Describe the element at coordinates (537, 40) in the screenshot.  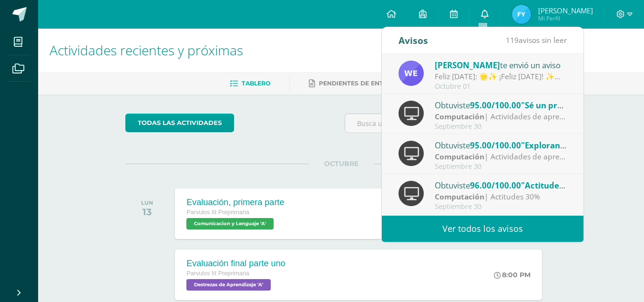
I see `span: avisos sin leer` at that location.